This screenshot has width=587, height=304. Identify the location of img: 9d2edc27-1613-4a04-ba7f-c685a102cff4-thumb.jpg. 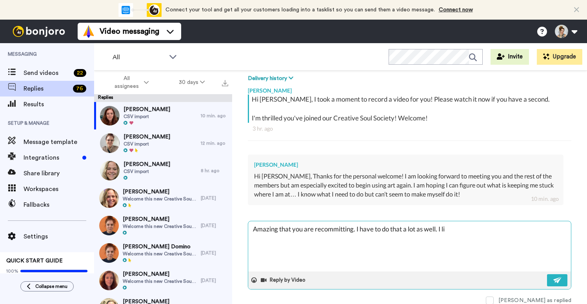
(109, 198).